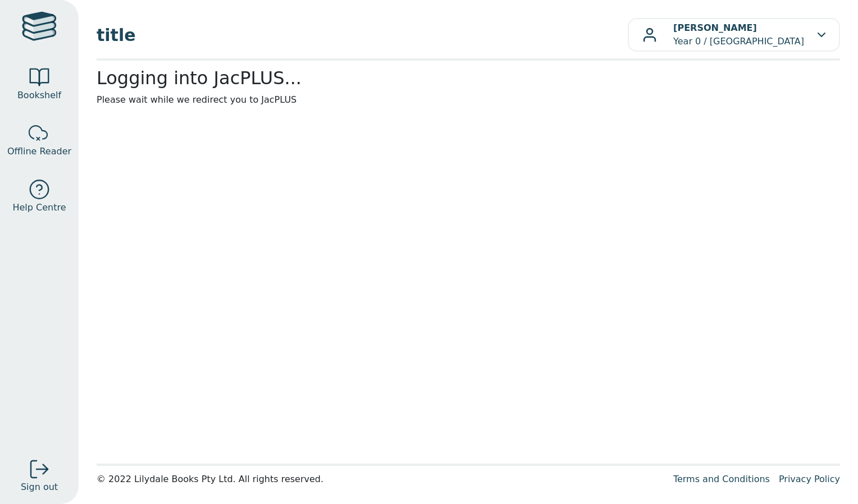 Image resolution: width=858 pixels, height=504 pixels. I want to click on span: Bookshelf, so click(39, 96).